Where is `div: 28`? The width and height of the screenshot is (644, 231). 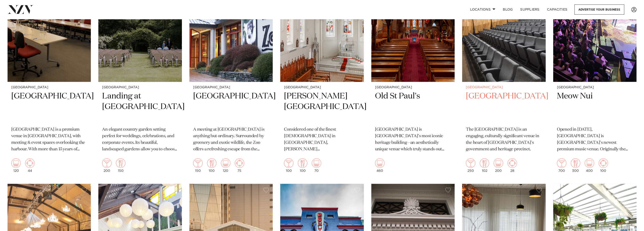 div: 28 is located at coordinates (512, 165).